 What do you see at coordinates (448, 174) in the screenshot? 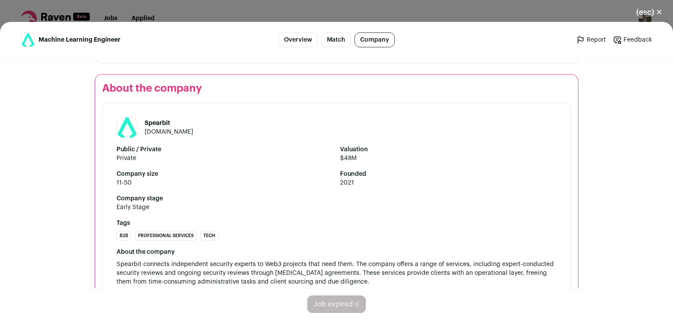
I see `strong: Founded` at bounding box center [448, 174].